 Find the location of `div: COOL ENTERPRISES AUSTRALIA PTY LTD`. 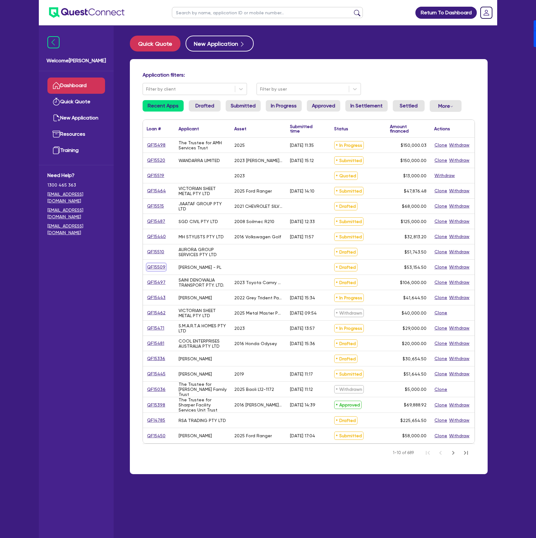

div: COOL ENTERPRISES AUSTRALIA PTY LTD is located at coordinates (202, 344).